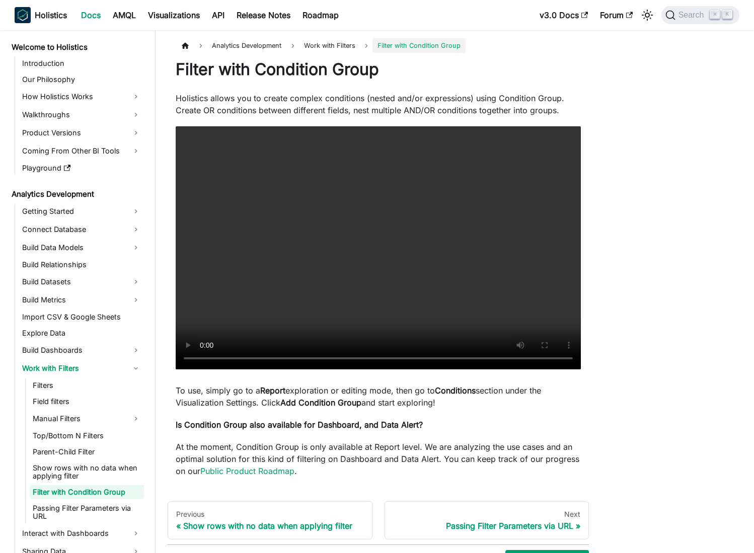  I want to click on a: AMQL, so click(124, 15).